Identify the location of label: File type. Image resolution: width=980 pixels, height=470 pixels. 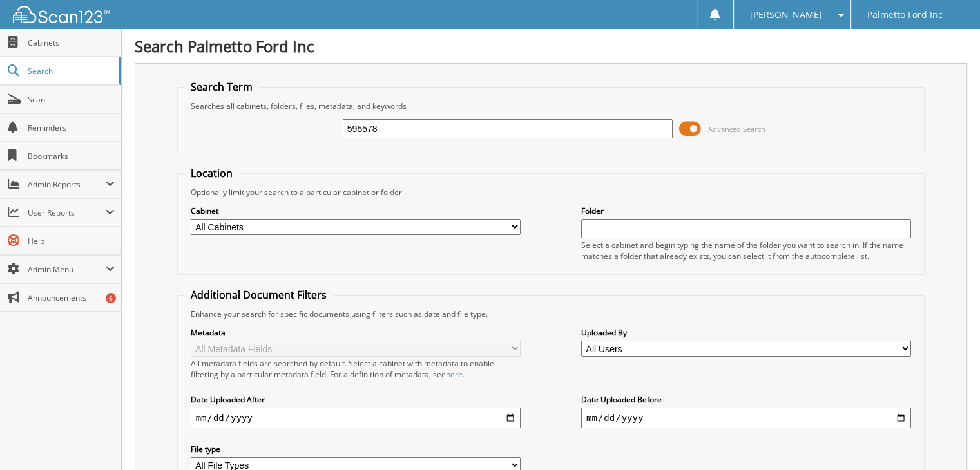
(355, 449).